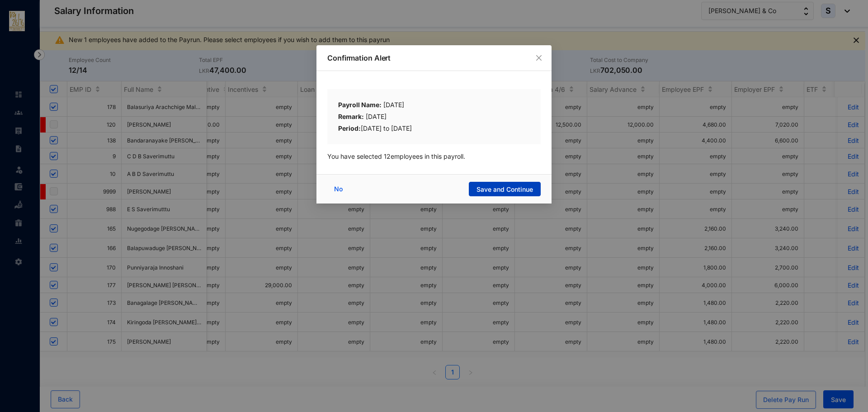  What do you see at coordinates (350, 128) in the screenshot?
I see `b: Period:` at bounding box center [350, 128].